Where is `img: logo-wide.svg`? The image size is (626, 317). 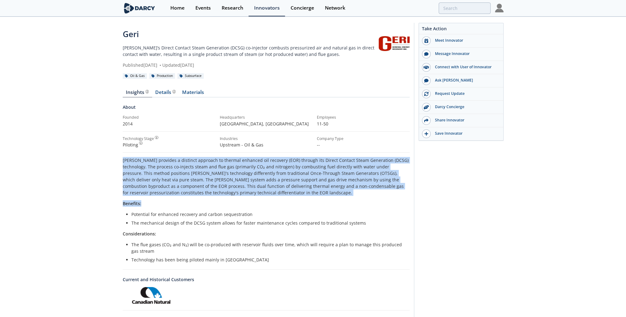
img: logo-wide.svg is located at coordinates (139, 8).